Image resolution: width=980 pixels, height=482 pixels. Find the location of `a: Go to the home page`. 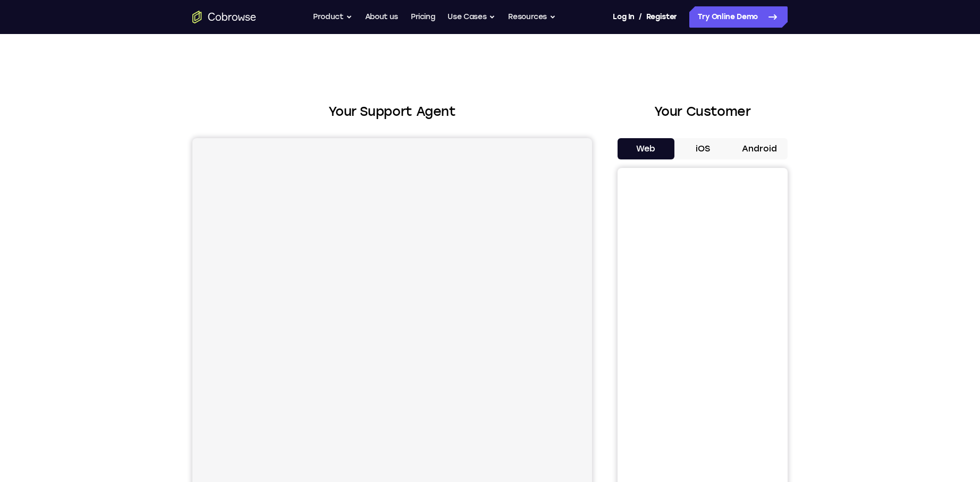

a: Go to the home page is located at coordinates (224, 17).